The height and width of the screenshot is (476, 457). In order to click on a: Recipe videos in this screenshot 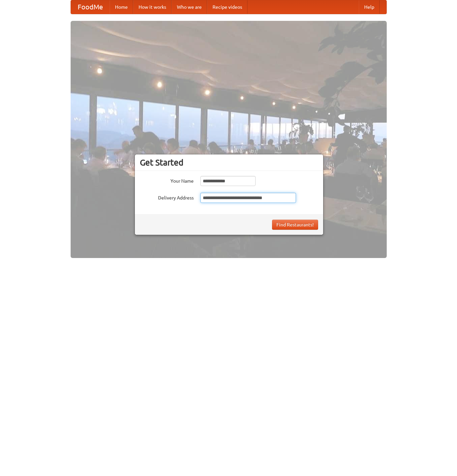, I will do `click(227, 7)`.